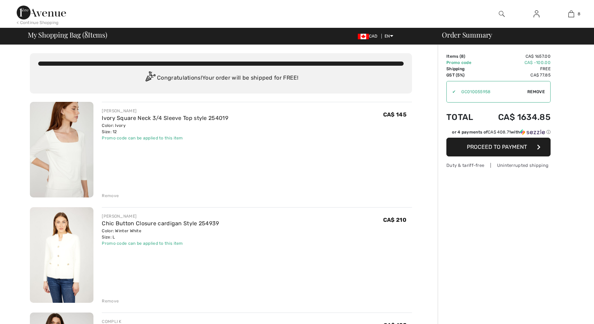 The image size is (594, 324). I want to click on div: Duty & tariff-free | Uninterrupted shipping, so click(499, 165).